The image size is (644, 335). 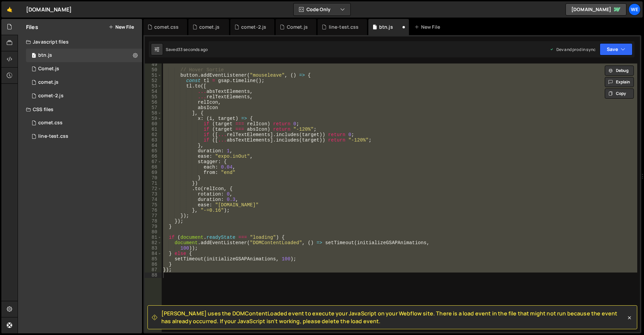 What do you see at coordinates (153, 156) in the screenshot?
I see `div: 66` at bounding box center [153, 156].